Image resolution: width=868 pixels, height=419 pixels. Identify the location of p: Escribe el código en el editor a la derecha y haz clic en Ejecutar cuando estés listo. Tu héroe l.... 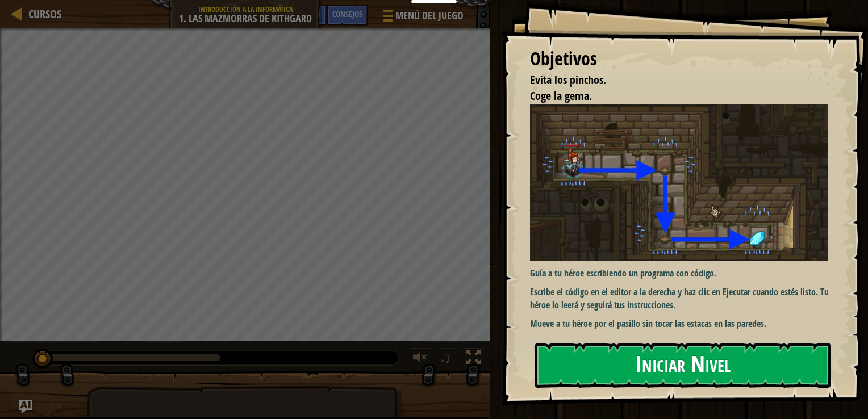
(684, 299).